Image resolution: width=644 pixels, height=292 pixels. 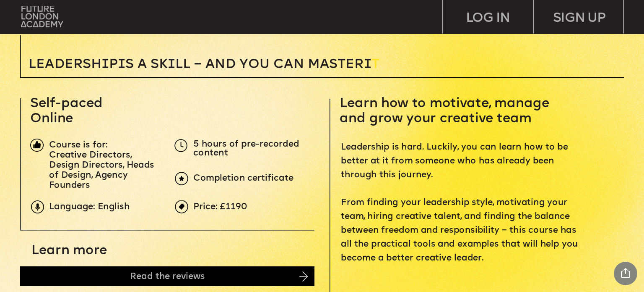 What do you see at coordinates (625, 273) in the screenshot?
I see `div: Share` at bounding box center [625, 273].